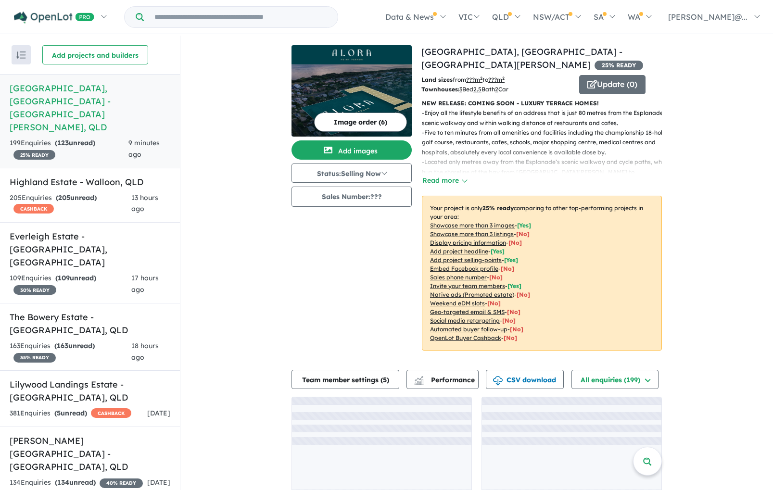 The height and width of the screenshot is (490, 773). I want to click on a: Alora, Hervey Bay Estate - Point Vernon LogoAlora, Hervey Bay Estate - Point Vernon, so click(352, 91).